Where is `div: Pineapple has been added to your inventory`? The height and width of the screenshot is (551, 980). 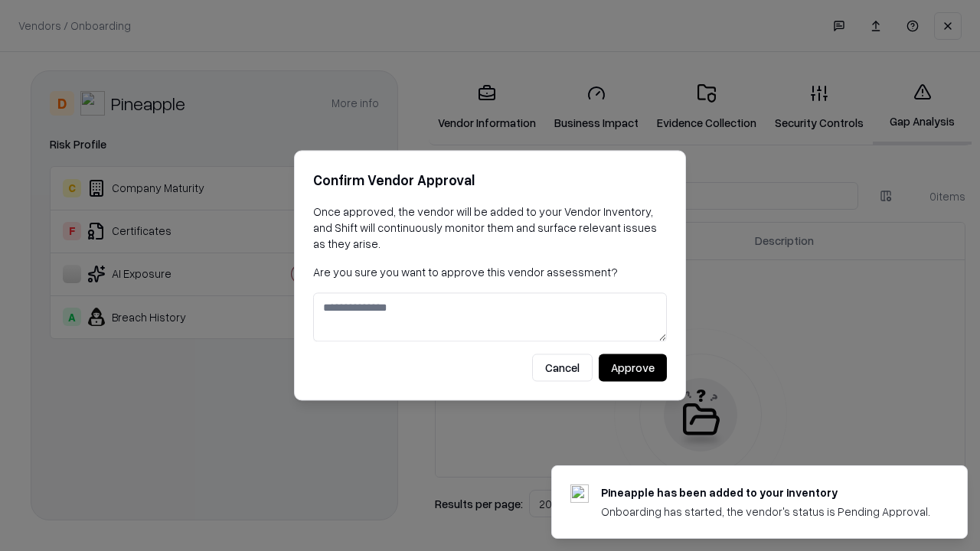
div: Pineapple has been added to your inventory is located at coordinates (766, 492).